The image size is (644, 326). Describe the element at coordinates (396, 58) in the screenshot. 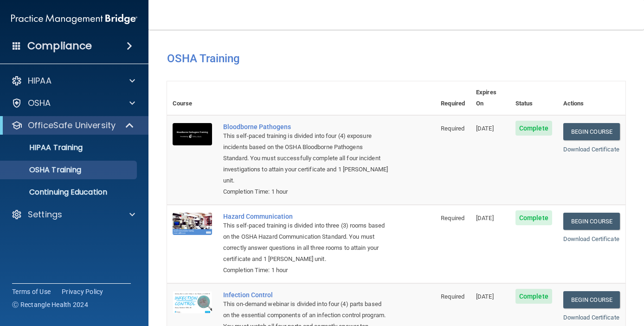

I see `h4: OSHA Training` at that location.